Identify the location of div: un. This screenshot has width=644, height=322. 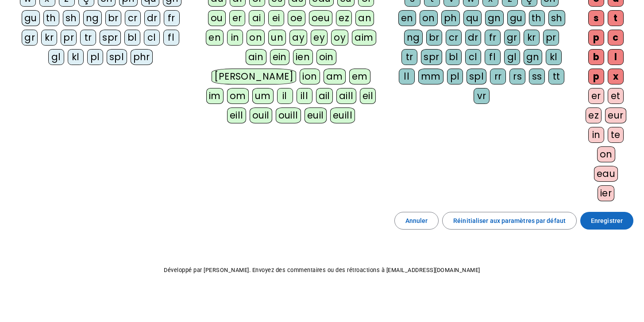
(277, 38).